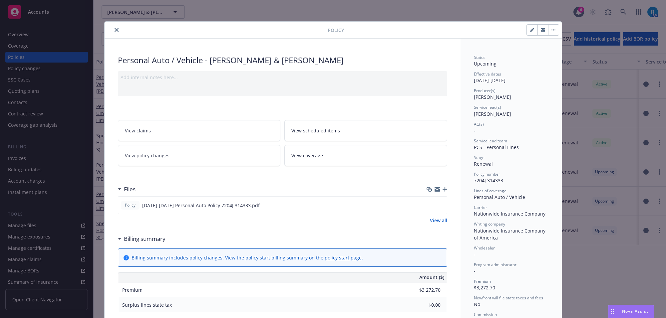  What do you see at coordinates (117, 30) in the screenshot?
I see `button: close` at bounding box center [117, 30].